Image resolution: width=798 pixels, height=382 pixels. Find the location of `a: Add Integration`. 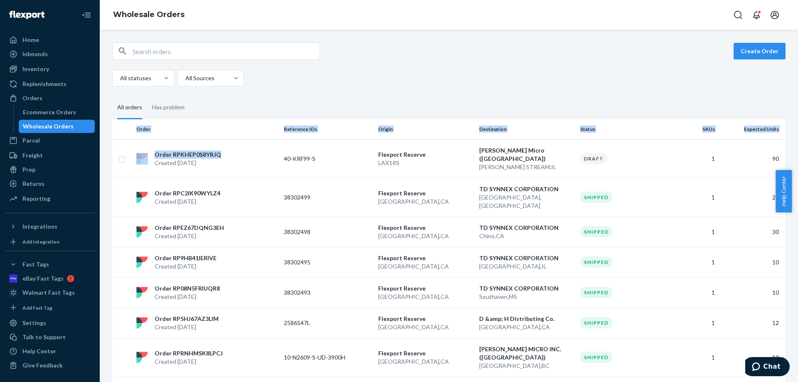

a: Add Integration is located at coordinates (50, 242).